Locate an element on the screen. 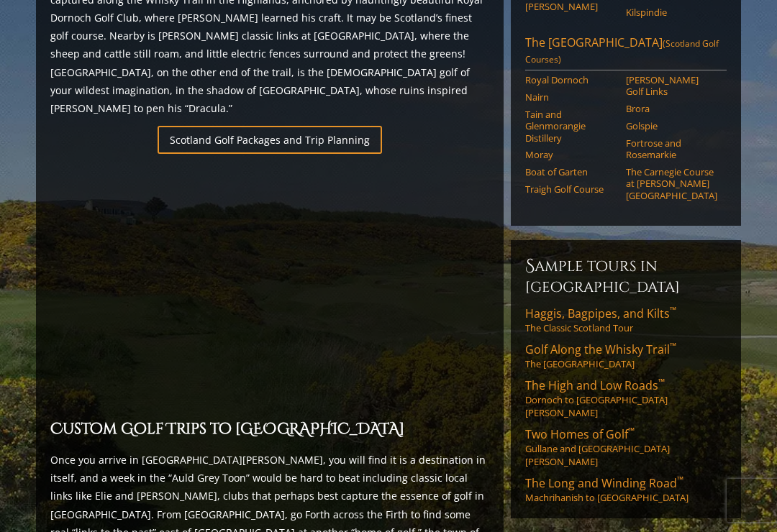  a: Haggis, Bagpipes, and Kilts™The Classic Scotland Tour is located at coordinates (626, 320).